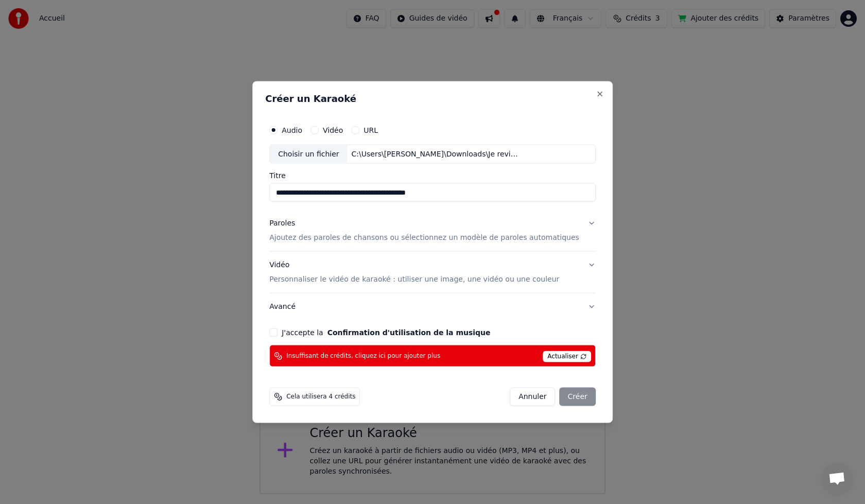  Describe the element at coordinates (321, 397) in the screenshot. I see `span: Cela utilisera 4 crédits` at that location.